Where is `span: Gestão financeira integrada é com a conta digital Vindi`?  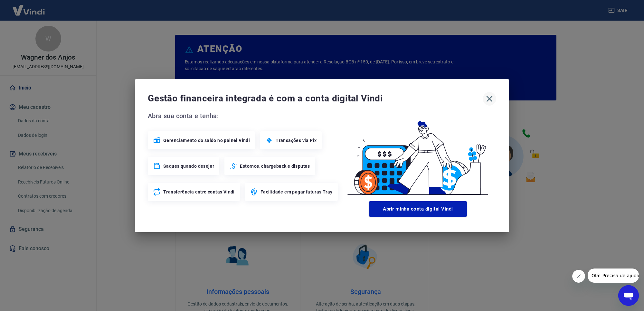
span: Gestão financeira integrada é com a conta digital Vindi is located at coordinates (315, 99).